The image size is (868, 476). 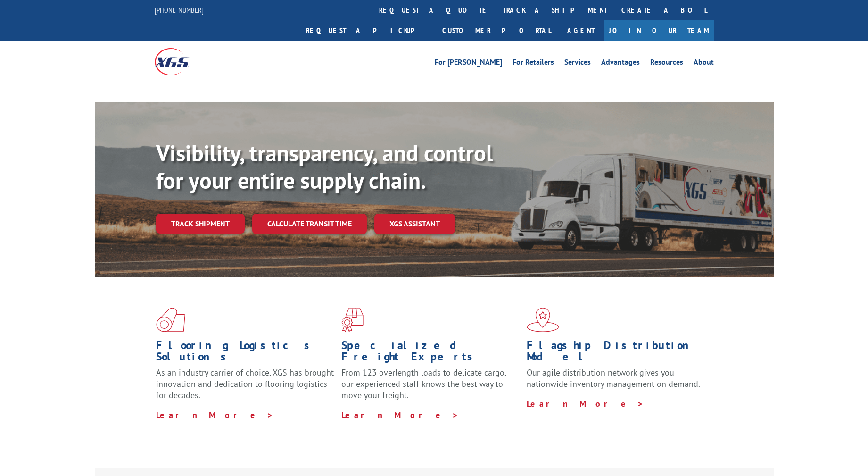 What do you see at coordinates (325, 166) in the screenshot?
I see `b: Visibility, transparency, and control for your entire supply chain.` at bounding box center [325, 166].